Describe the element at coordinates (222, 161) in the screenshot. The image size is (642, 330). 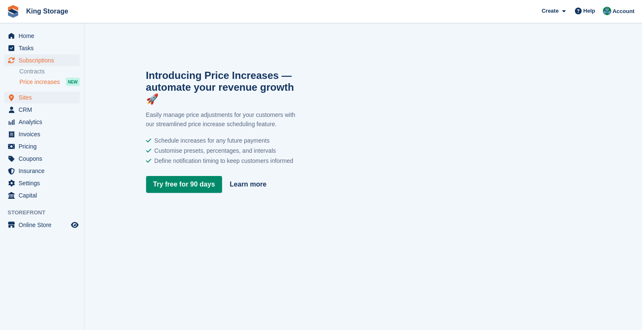
I see `li: Define notification timing to keep customers informed` at that location.